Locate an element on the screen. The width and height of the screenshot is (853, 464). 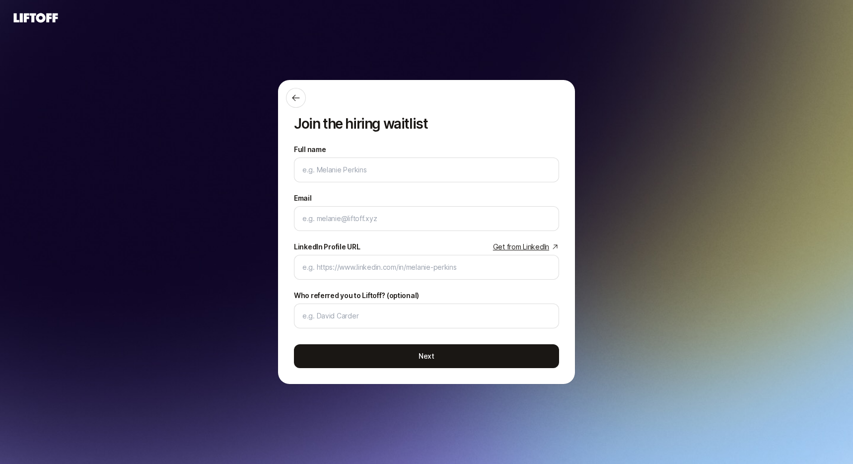
p: Join the hiring waitlist is located at coordinates (426, 124).